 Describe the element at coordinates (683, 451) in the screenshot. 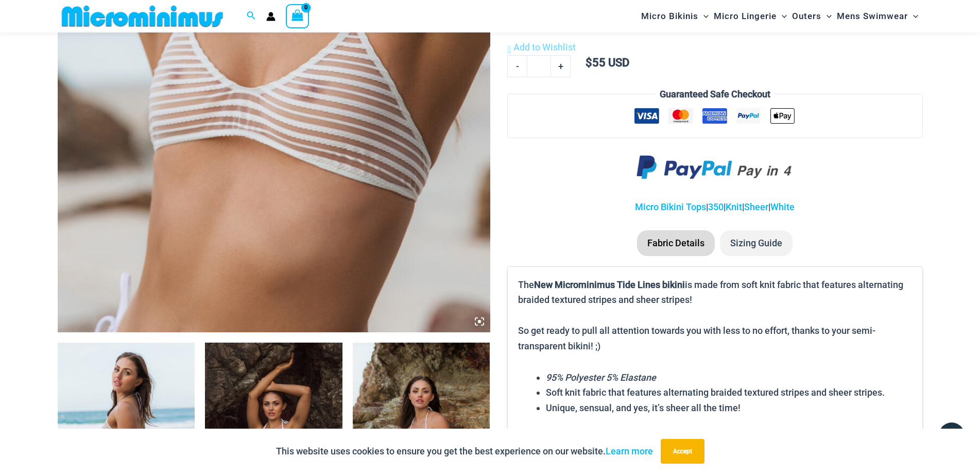

I see `button: Accept` at that location.